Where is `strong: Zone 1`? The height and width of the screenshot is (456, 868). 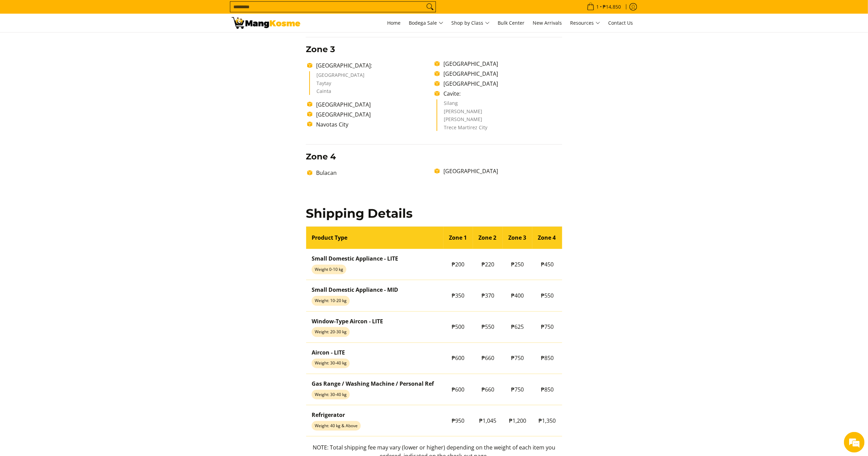 strong: Zone 1 is located at coordinates (458, 237).